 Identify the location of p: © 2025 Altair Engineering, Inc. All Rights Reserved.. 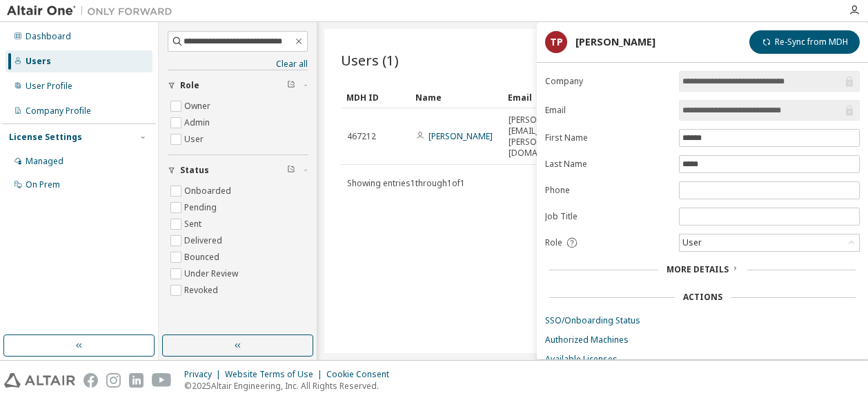
(290, 385).